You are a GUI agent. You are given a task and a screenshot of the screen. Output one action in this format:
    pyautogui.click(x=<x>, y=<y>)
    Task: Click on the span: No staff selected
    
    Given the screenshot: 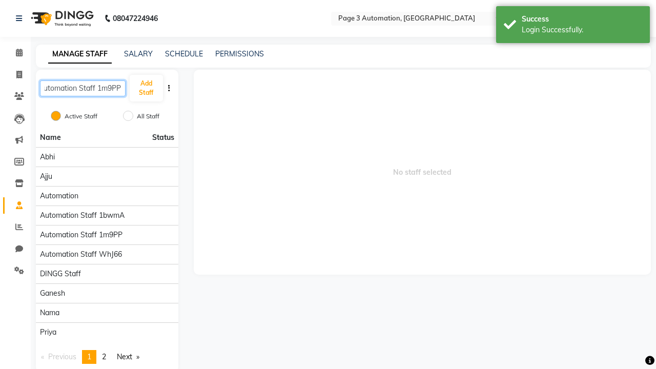 What is the action you would take?
    pyautogui.click(x=422, y=172)
    